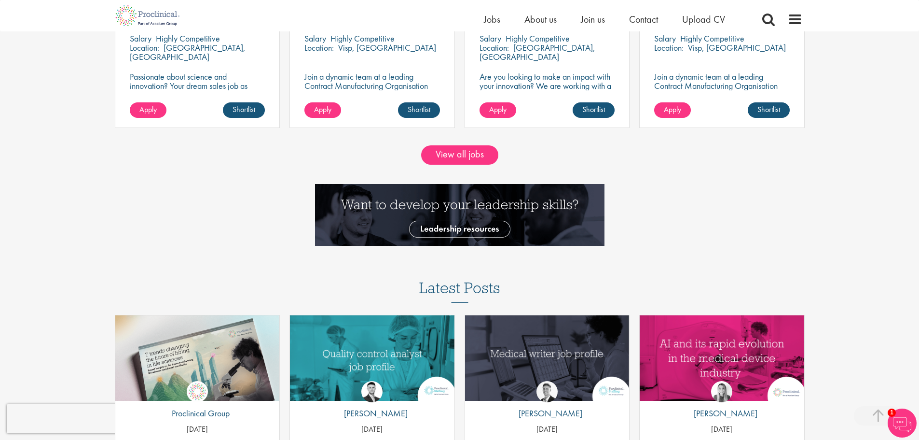  What do you see at coordinates (644, 19) in the screenshot?
I see `a: Contact` at bounding box center [644, 19].